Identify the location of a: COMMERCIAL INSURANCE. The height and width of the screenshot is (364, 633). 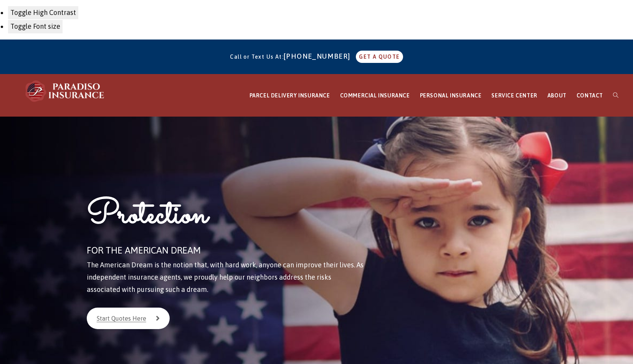
(375, 96).